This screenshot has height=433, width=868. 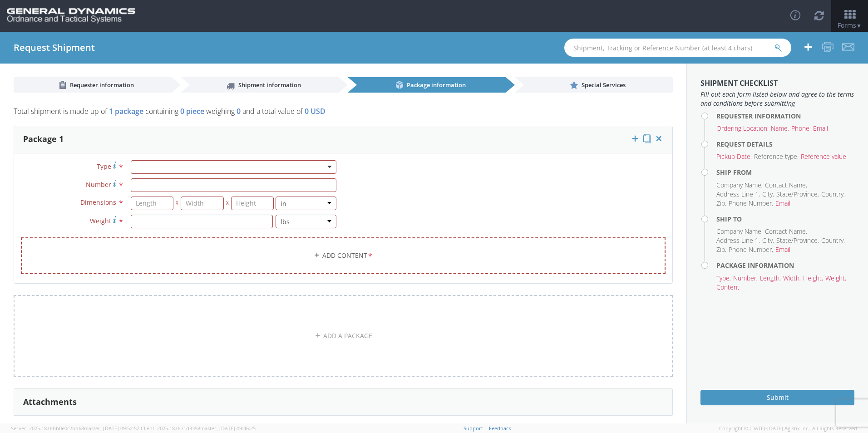 I want to click on p: Total shipment is made up of containing weighing and a total value of, so click(x=343, y=113).